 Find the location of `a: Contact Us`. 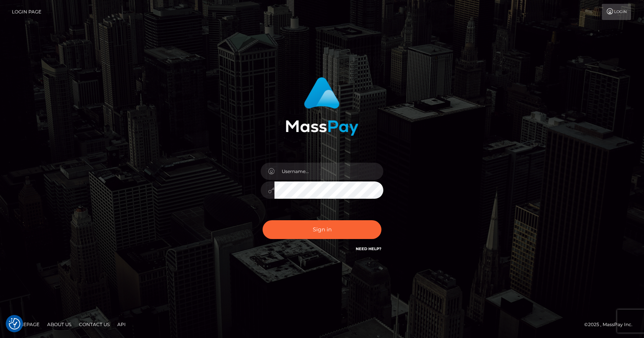

a: Contact Us is located at coordinates (95, 324).